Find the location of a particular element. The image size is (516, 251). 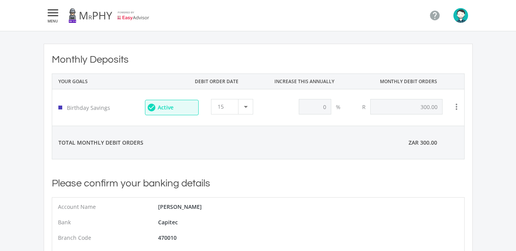

button:  MENU is located at coordinates (53, 15).